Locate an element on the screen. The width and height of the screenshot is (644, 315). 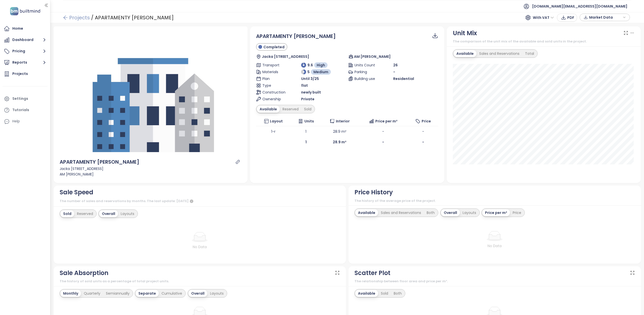
span: Transport is located at coordinates (274, 65).